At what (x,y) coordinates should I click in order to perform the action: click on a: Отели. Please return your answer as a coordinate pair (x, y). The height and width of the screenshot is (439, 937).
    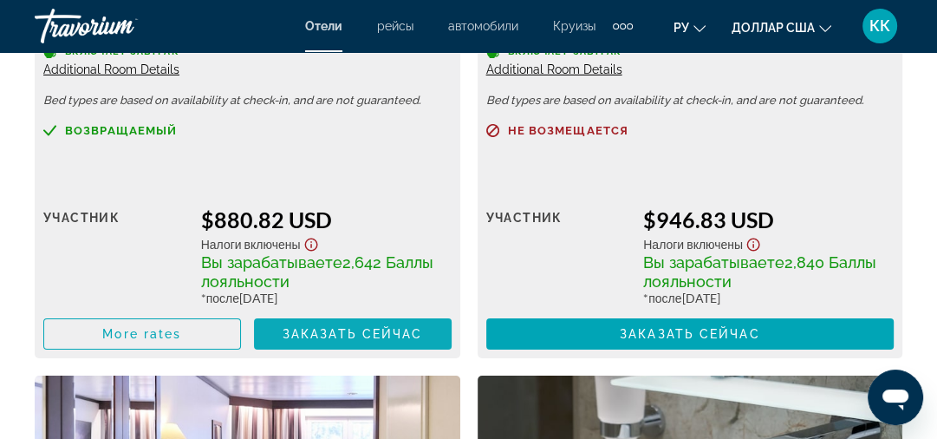
    Looking at the image, I should click on (323, 26).